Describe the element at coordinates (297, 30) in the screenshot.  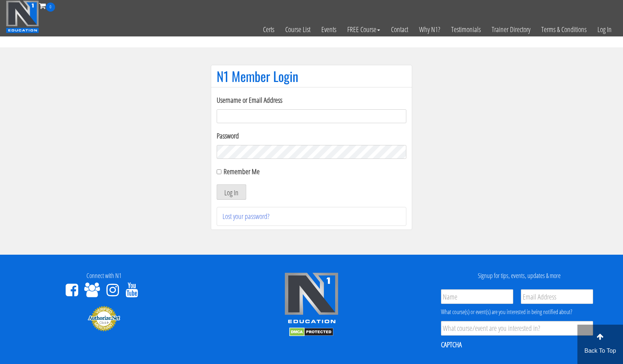
I see `a: Course List` at that location.